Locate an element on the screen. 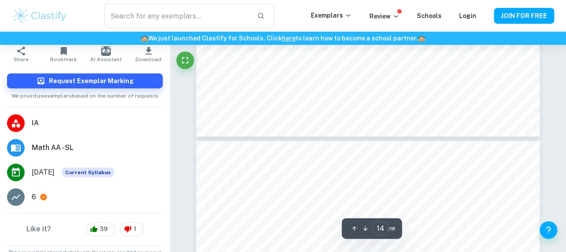 Image resolution: width=566 pixels, height=252 pixels. input: Search for any exemplars... is located at coordinates (177, 16).